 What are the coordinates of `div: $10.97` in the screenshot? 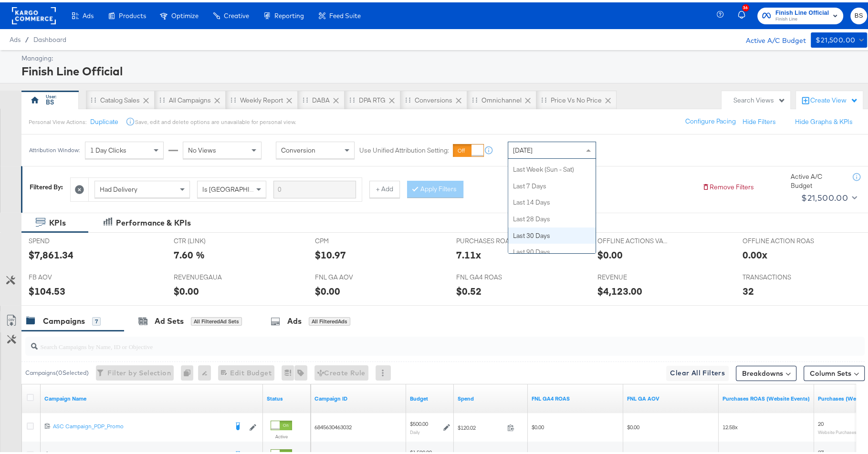 It's located at (330, 252).